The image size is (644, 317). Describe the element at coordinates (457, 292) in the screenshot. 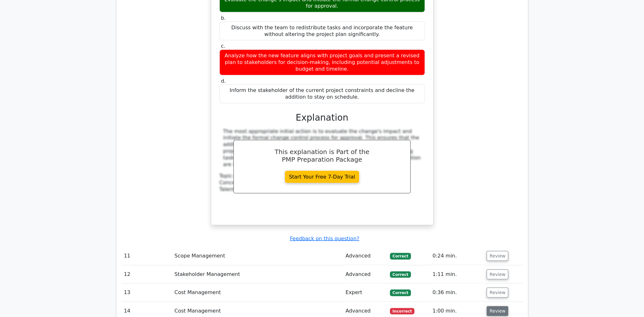

I see `td: 0:36 min.` at that location.